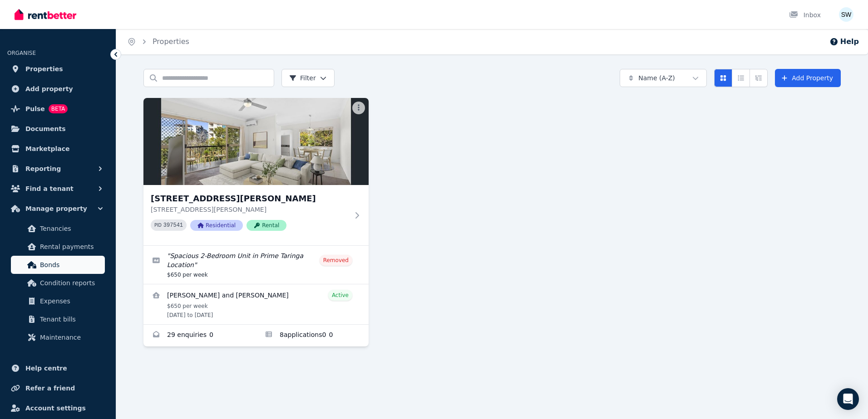  What do you see at coordinates (302, 78) in the screenshot?
I see `span: Filter` at bounding box center [302, 78].